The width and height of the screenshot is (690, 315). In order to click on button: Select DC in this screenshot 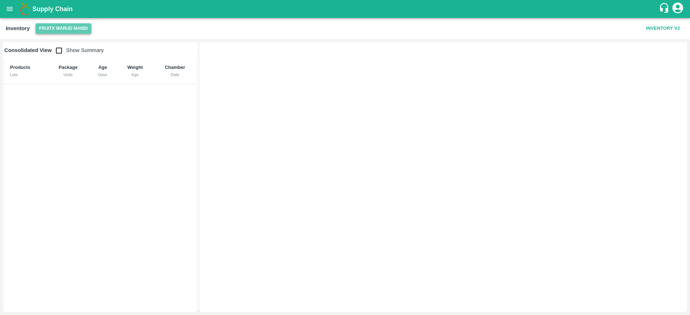, I will do `click(63, 28)`.